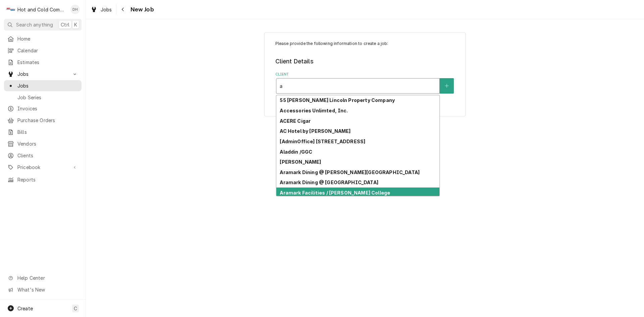 The height and width of the screenshot is (317, 644). Describe the element at coordinates (47, 108) in the screenshot. I see `span: Invoices` at that location.